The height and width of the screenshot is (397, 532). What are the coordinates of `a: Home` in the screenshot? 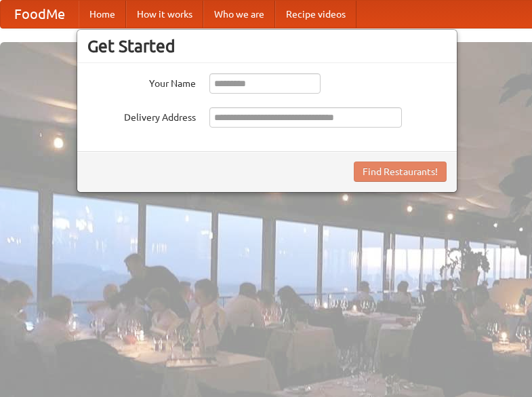 It's located at (102, 14).